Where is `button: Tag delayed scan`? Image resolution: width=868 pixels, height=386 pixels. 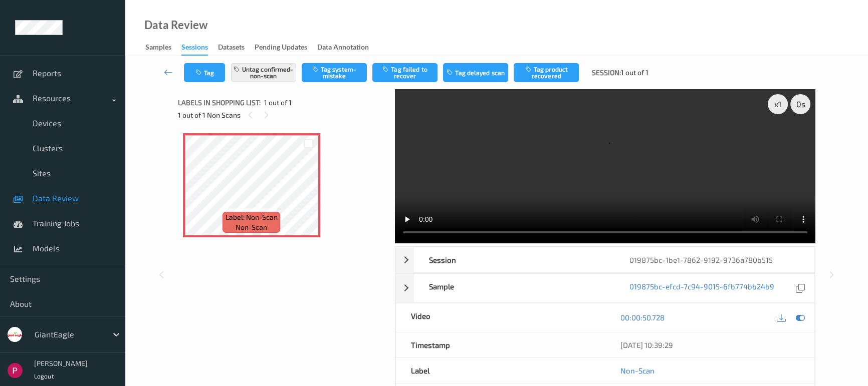
button: Tag delayed scan is located at coordinates (476, 73).